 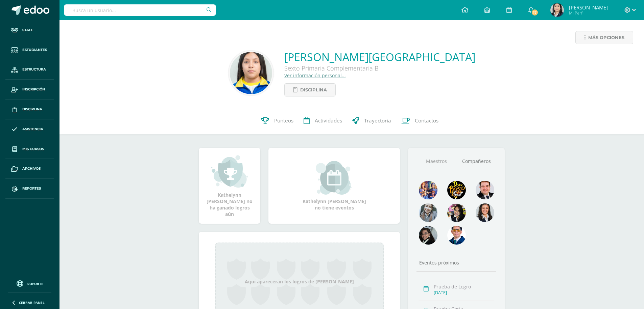 I want to click on span: Cerrar panel, so click(x=32, y=303).